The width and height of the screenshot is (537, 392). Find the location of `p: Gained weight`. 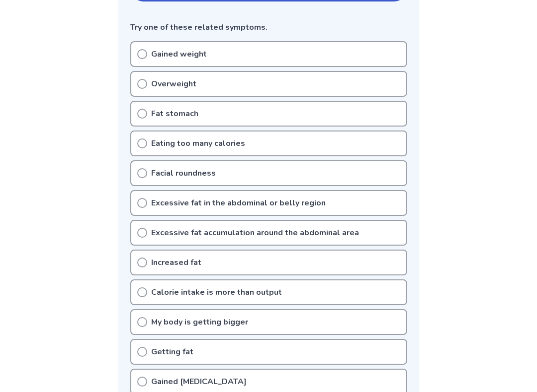

p: Gained weight is located at coordinates (179, 54).